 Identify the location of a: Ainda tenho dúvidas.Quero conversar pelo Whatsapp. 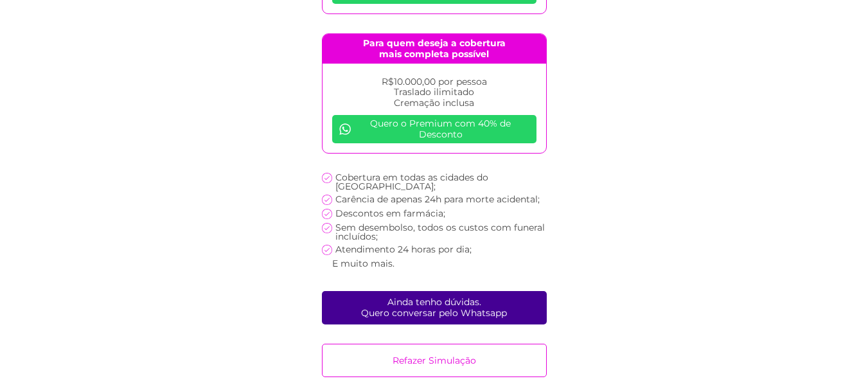
(434, 308).